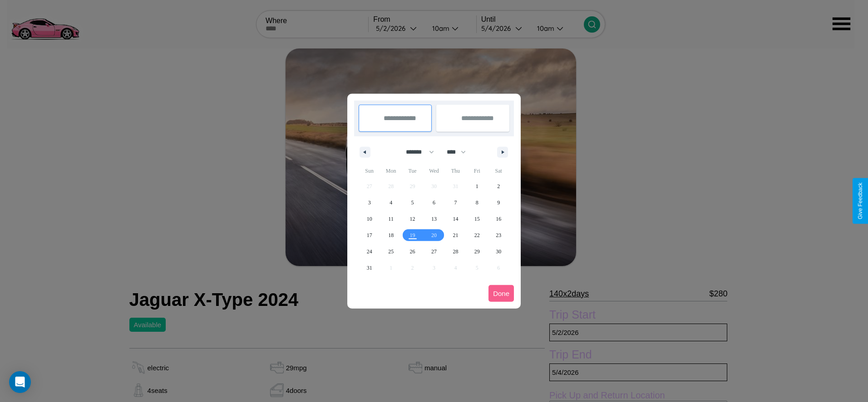  I want to click on button: 12, so click(413, 219).